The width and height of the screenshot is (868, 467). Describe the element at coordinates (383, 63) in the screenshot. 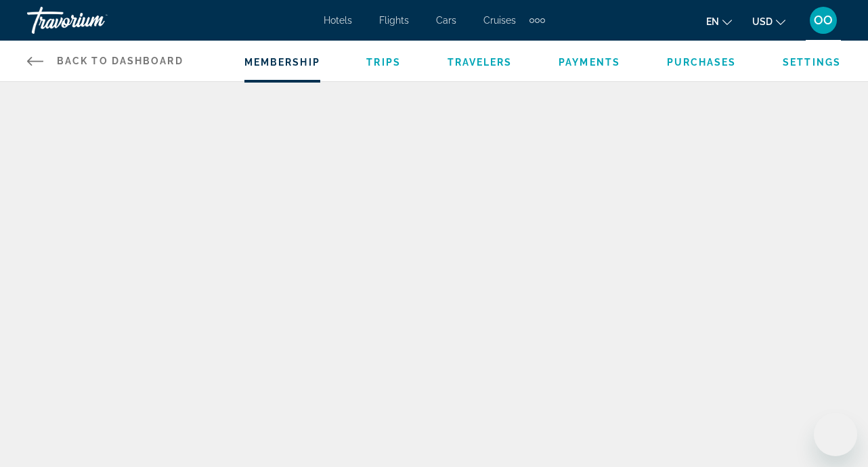

I see `a: Trips` at that location.